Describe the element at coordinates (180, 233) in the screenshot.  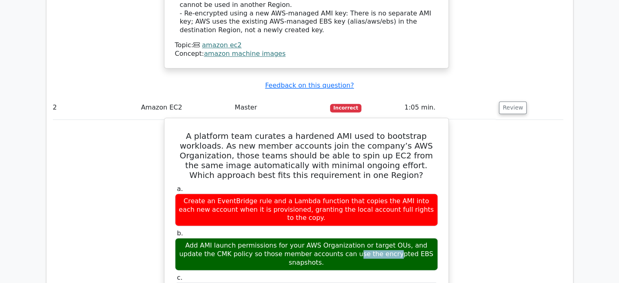
I see `span: b.` at that location.